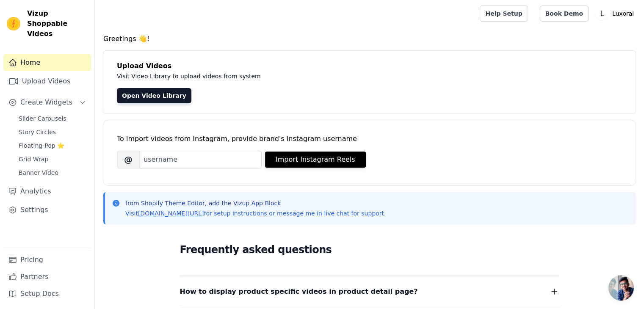 The height and width of the screenshot is (309, 644). What do you see at coordinates (621, 288) in the screenshot?
I see `div: Open chat` at bounding box center [621, 288].